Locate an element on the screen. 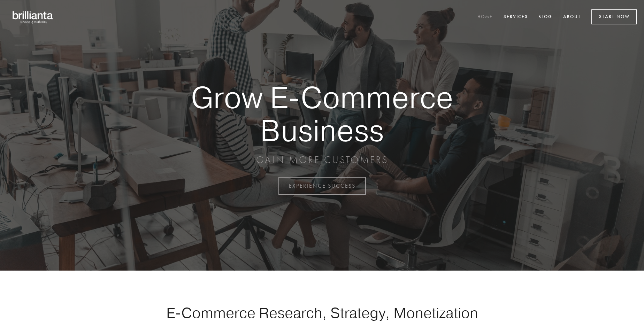 Image resolution: width=644 pixels, height=327 pixels. img: brillianta - research, strategy, marketing is located at coordinates (33, 17).